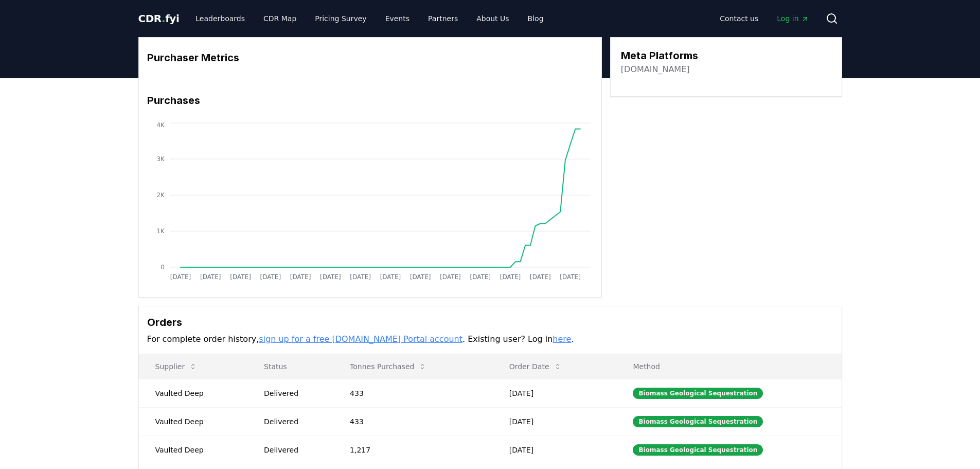  Describe the element at coordinates (397, 18) in the screenshot. I see `a: Events` at that location.